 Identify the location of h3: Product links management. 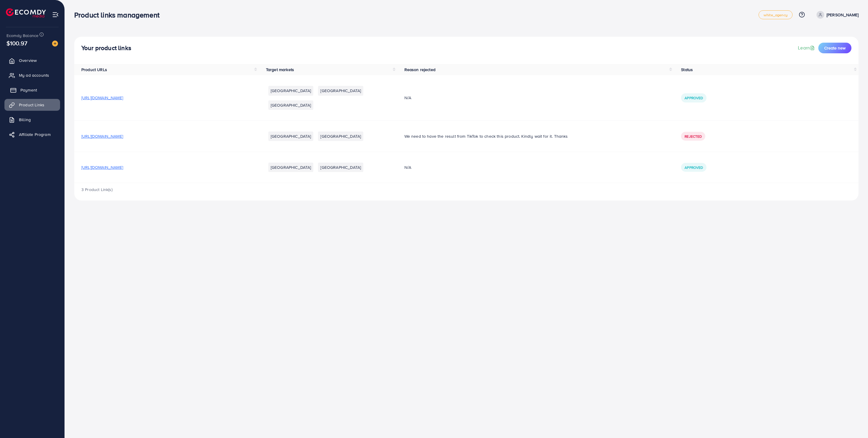
(119, 15).